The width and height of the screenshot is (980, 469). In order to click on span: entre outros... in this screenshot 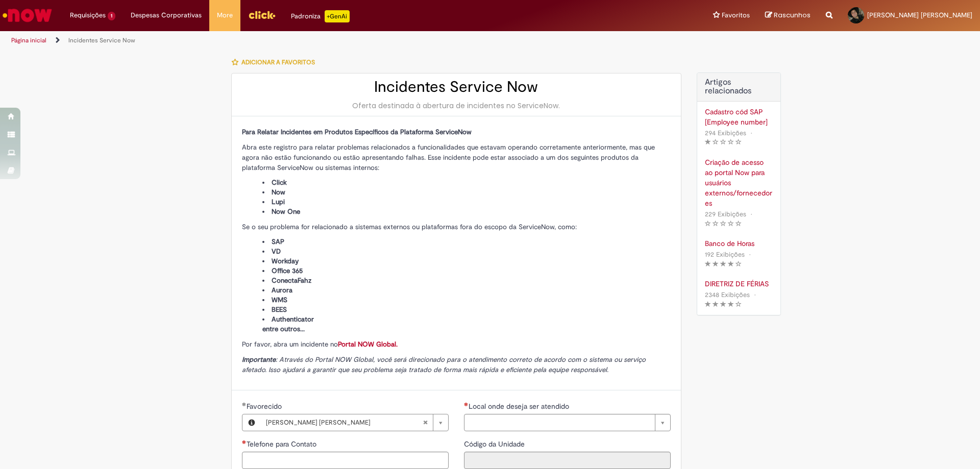, I will do `click(283, 329)`.